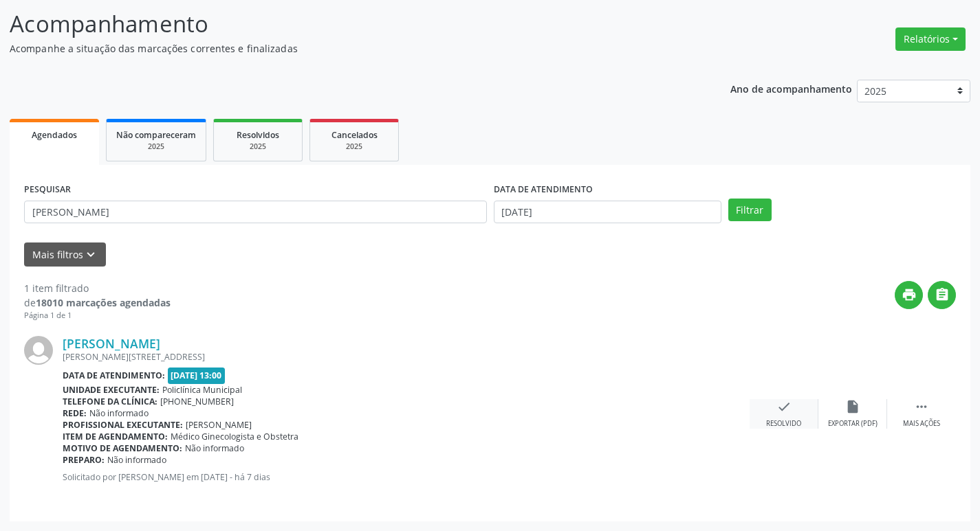  Describe the element at coordinates (783, 424) in the screenshot. I see `div: Resolvido` at that location.